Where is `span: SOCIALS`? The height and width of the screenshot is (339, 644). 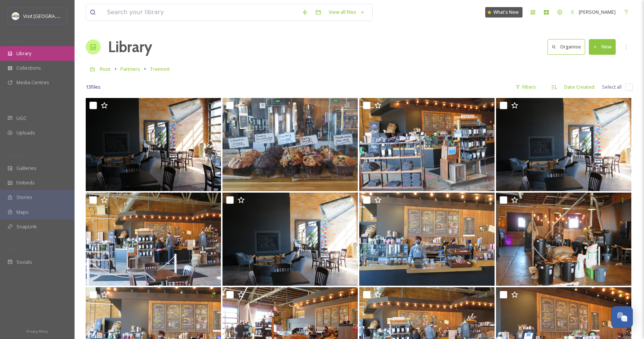 span: SOCIALS is located at coordinates (15, 249).